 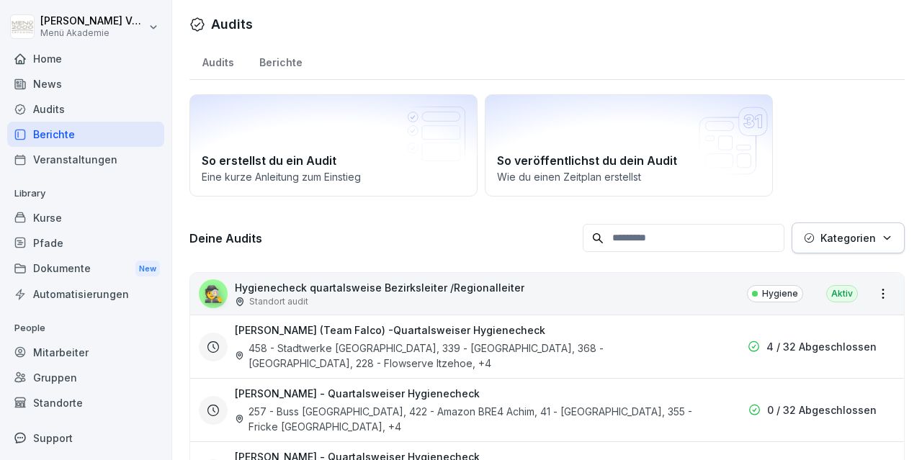 I want to click on div: Automatisierungen, so click(x=86, y=294).